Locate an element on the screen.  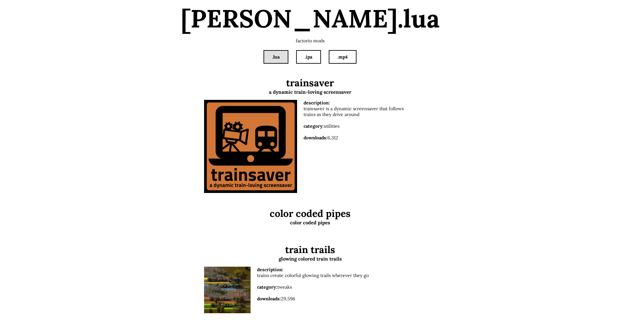
h3: a dynamic train-loving screensaver is located at coordinates (310, 92).